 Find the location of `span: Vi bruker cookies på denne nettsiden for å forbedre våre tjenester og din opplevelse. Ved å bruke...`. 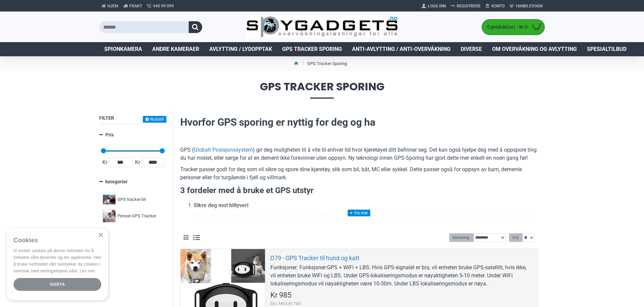

span: Vi bruker cookies på denne nettsiden for å forbedre våre tjenester og din opplevelse. Ved å bruke... is located at coordinates (57, 261).